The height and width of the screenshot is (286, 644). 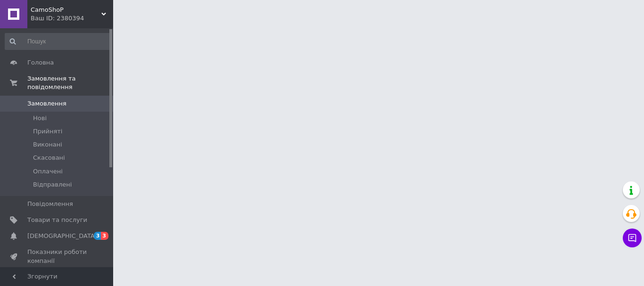 What do you see at coordinates (40, 63) in the screenshot?
I see `span: Головна` at bounding box center [40, 63].